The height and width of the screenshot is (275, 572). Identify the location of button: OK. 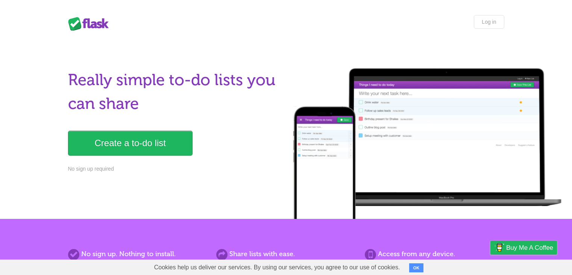
(416, 267).